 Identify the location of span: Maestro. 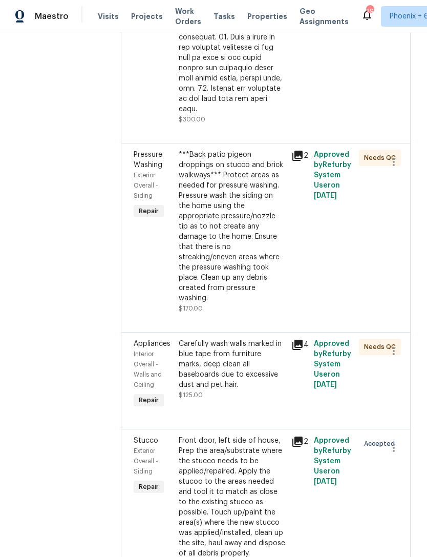
(52, 16).